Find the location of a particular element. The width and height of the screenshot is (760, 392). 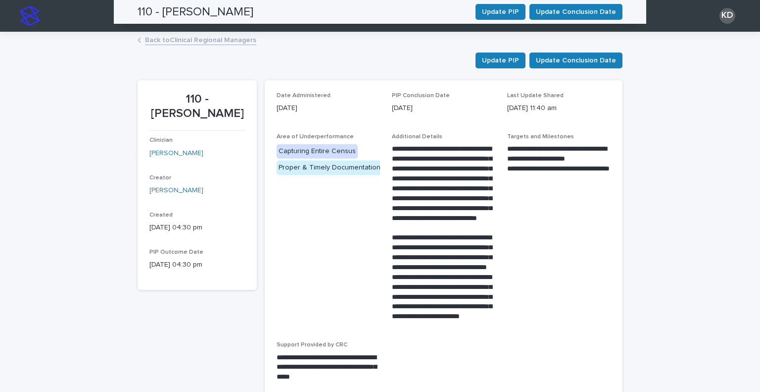

span: Targets and Milestones is located at coordinates (541, 137).